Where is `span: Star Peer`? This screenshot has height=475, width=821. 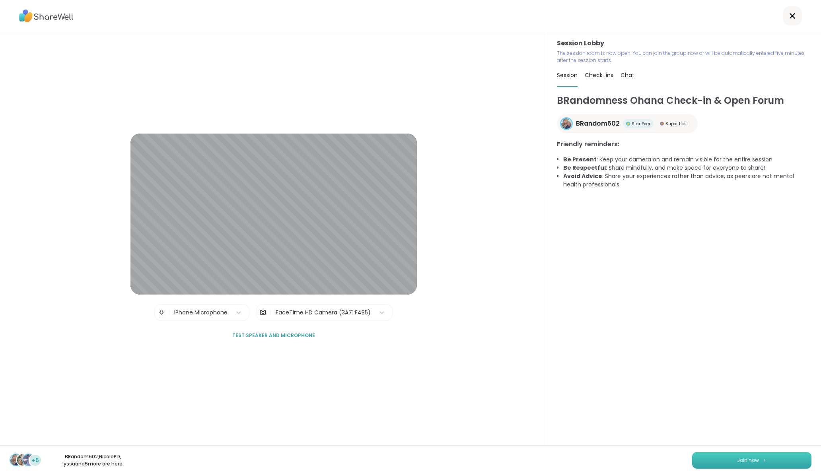
span: Star Peer is located at coordinates (641, 124).